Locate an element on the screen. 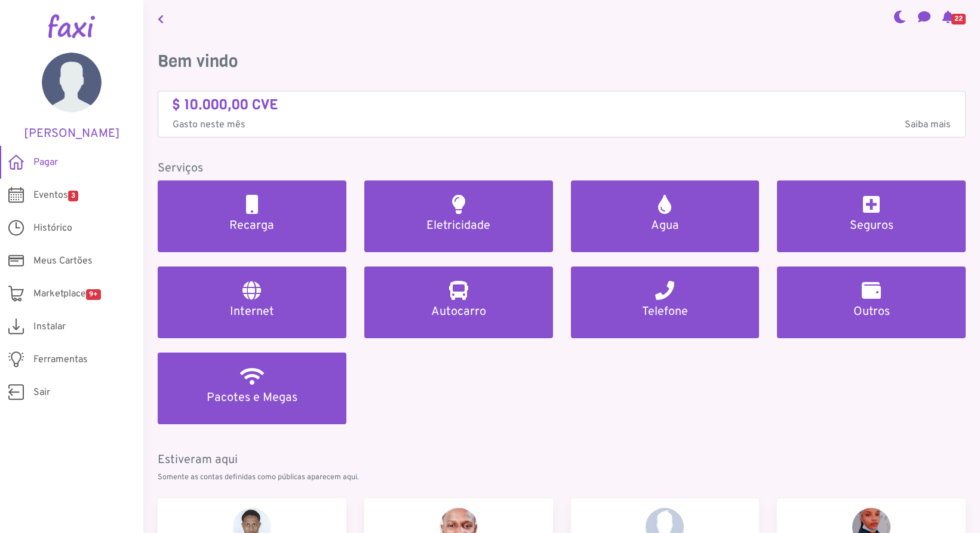 Image resolution: width=980 pixels, height=533 pixels. span: Marketplace is located at coordinates (67, 294).